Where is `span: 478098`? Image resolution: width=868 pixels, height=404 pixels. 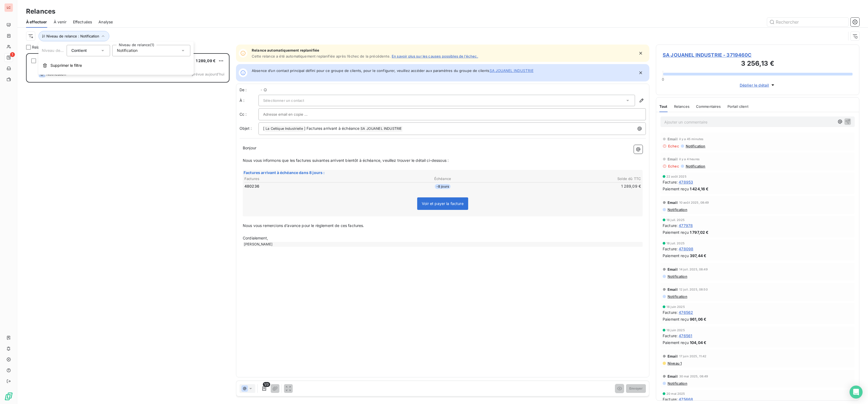 span: 478098 is located at coordinates (686, 249).